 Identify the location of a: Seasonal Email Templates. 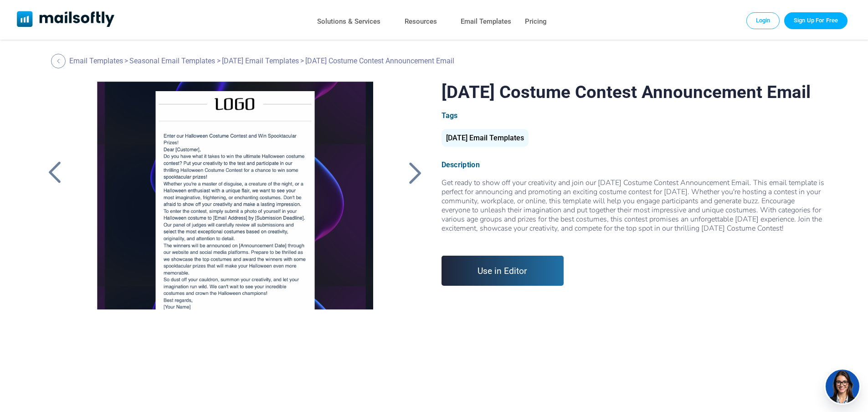
(172, 60).